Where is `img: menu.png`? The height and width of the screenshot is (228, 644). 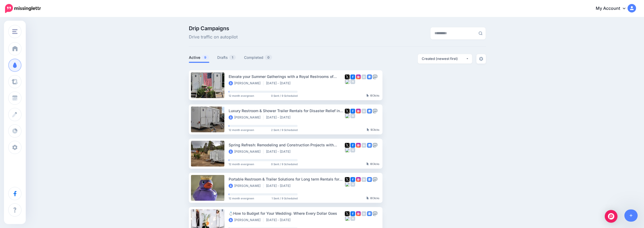
img: menu.png is located at coordinates (15, 32).